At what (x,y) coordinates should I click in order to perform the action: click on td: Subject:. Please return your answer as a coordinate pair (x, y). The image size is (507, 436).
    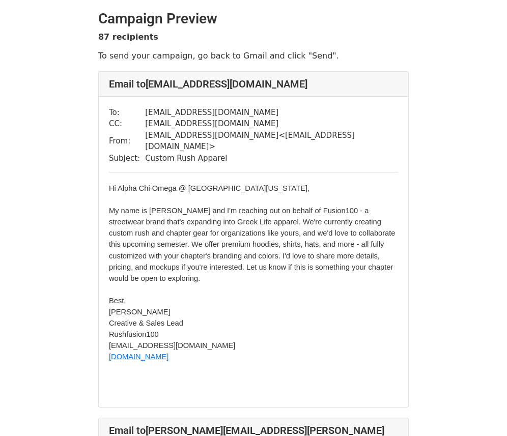
    Looking at the image, I should click on (127, 158).